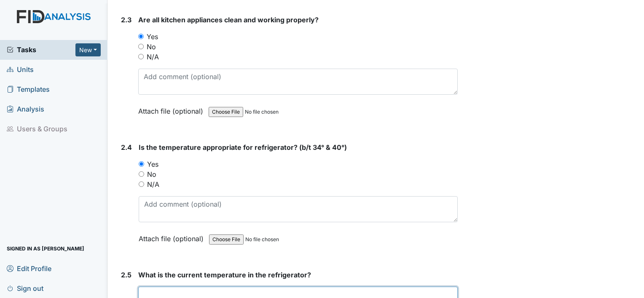 The width and height of the screenshot is (644, 298). What do you see at coordinates (25, 288) in the screenshot?
I see `span: Sign out` at bounding box center [25, 288].